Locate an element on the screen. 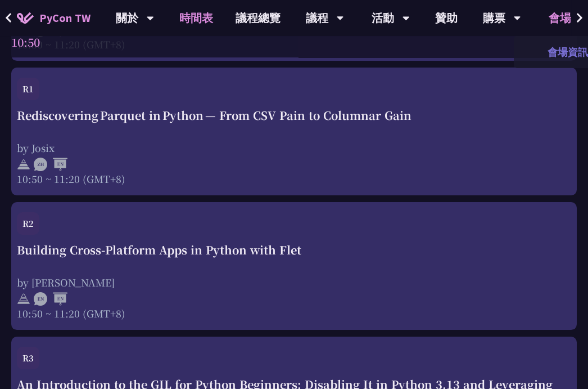 The height and width of the screenshot is (389, 588). span: PyCon TW is located at coordinates (65, 18).